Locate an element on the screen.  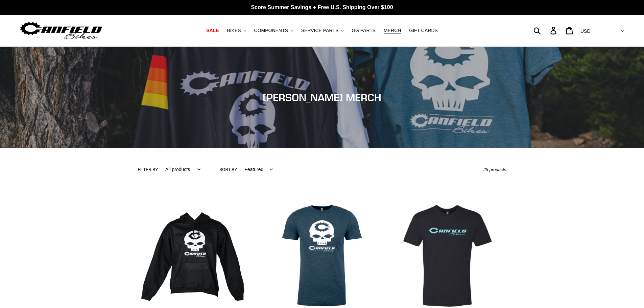
a: SALE is located at coordinates (212, 31).